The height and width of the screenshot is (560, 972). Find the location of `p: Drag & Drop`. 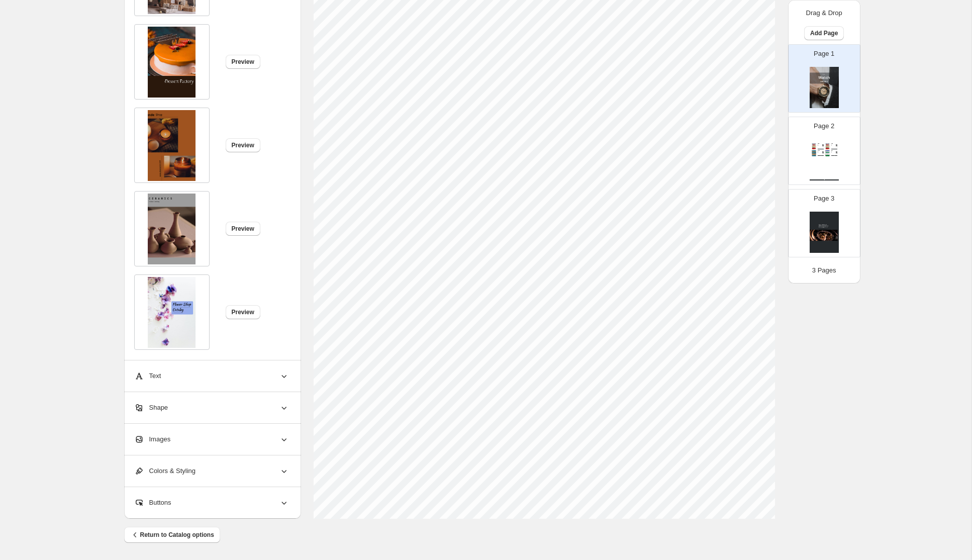

p: Drag & Drop is located at coordinates (825, 13).